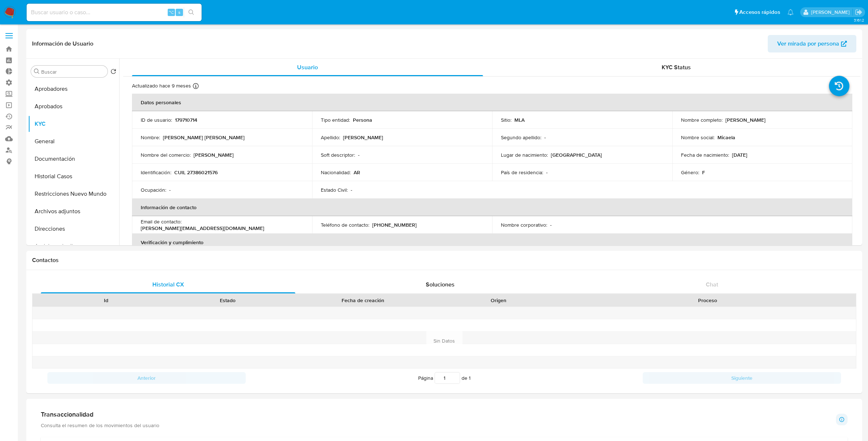 The height and width of the screenshot is (441, 868). I want to click on p: Nombre del comercio :, so click(165, 154).